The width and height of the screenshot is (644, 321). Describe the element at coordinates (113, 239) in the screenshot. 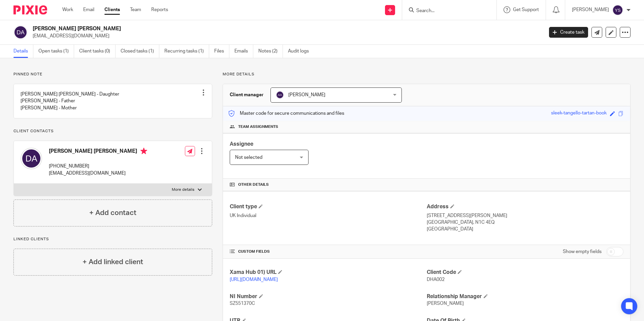

I see `p: Linked clients` at that location.